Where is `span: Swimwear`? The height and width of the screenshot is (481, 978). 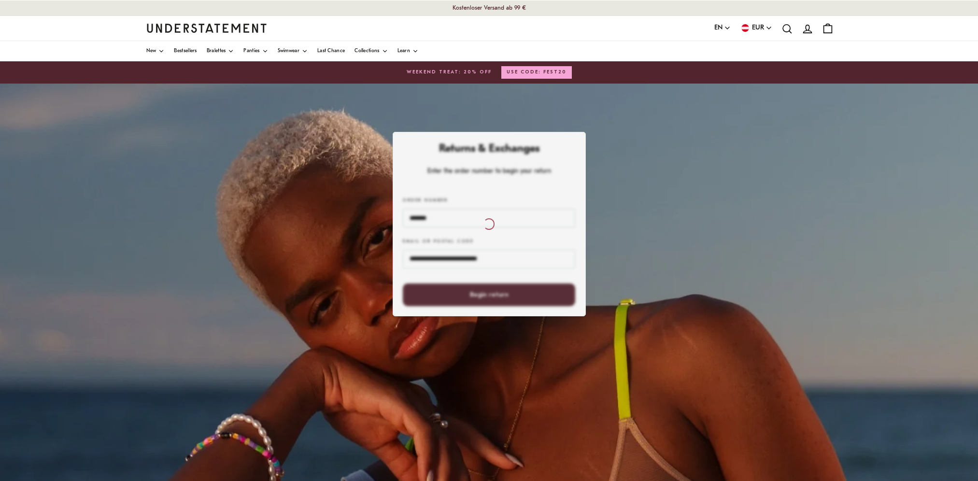
span: Swimwear is located at coordinates (288, 51).